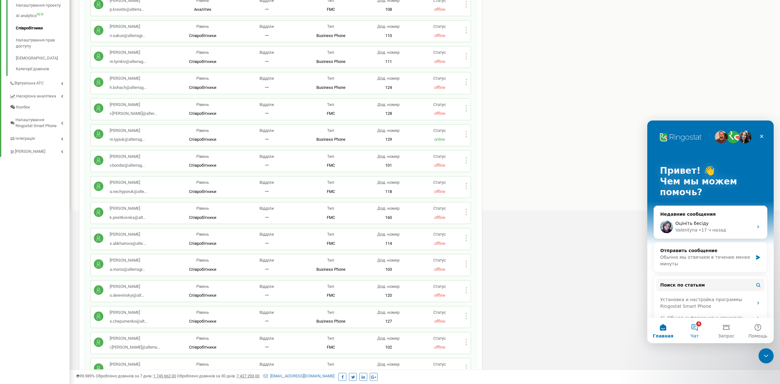  What do you see at coordinates (86, 16) in the screenshot?
I see `img: Profile image for Ringostat` at bounding box center [86, 16].